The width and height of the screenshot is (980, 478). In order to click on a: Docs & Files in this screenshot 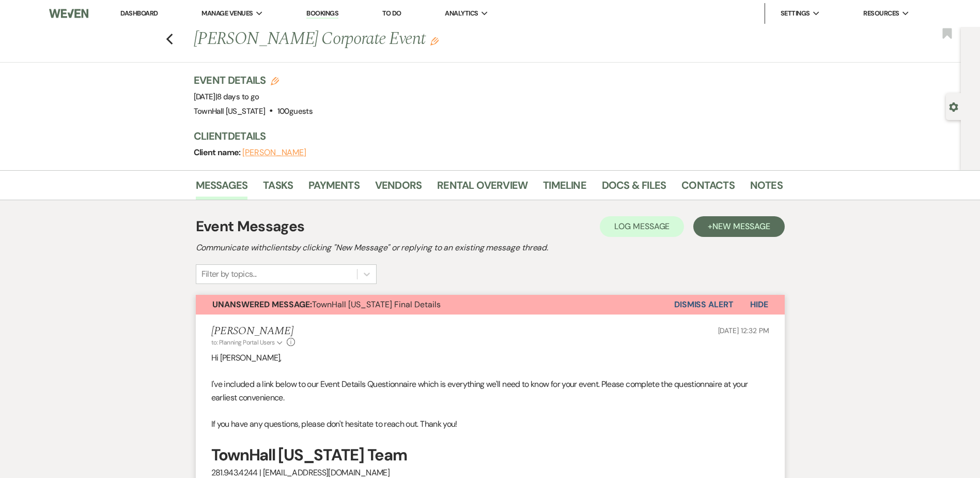, I will do `click(634, 188)`.